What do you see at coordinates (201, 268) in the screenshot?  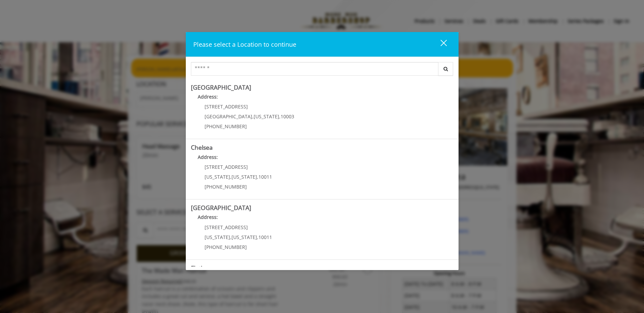 I see `b: Flatiron` at bounding box center [201, 268].